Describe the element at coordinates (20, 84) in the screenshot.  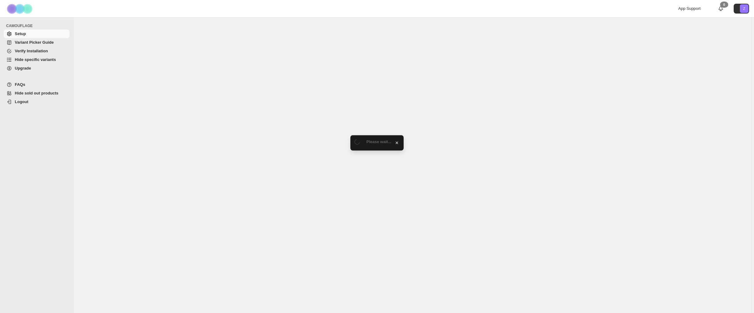
I see `span: FAQs` at that location.